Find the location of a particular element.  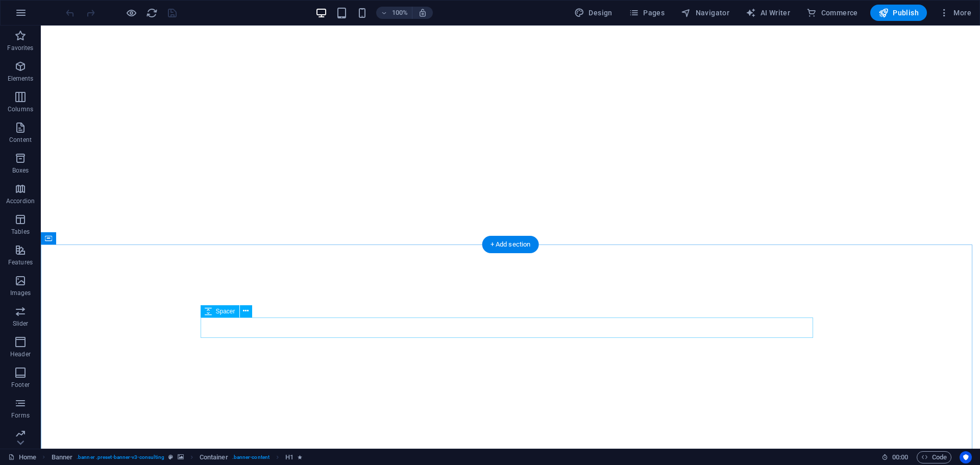

p: Elements is located at coordinates (21, 79).